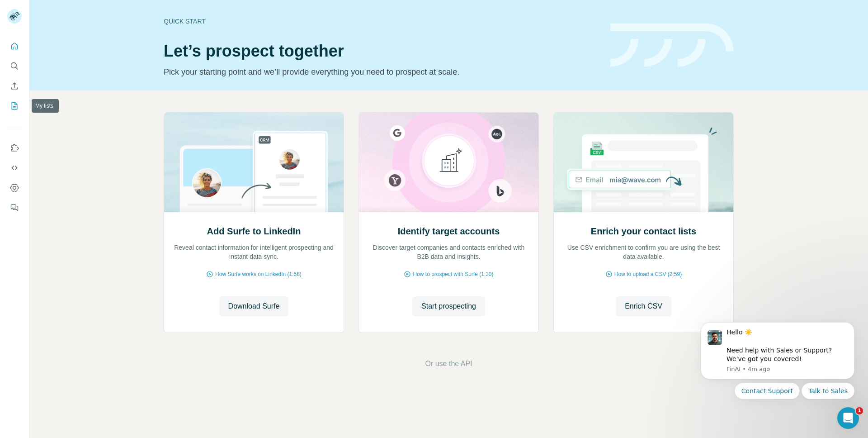  What do you see at coordinates (90, 40) in the screenshot?
I see `div: message notification from FinAI, 4m ago. Hello ☀️ ​ Need help with Sales or Support? We've got yo...` at bounding box center [90, 40].